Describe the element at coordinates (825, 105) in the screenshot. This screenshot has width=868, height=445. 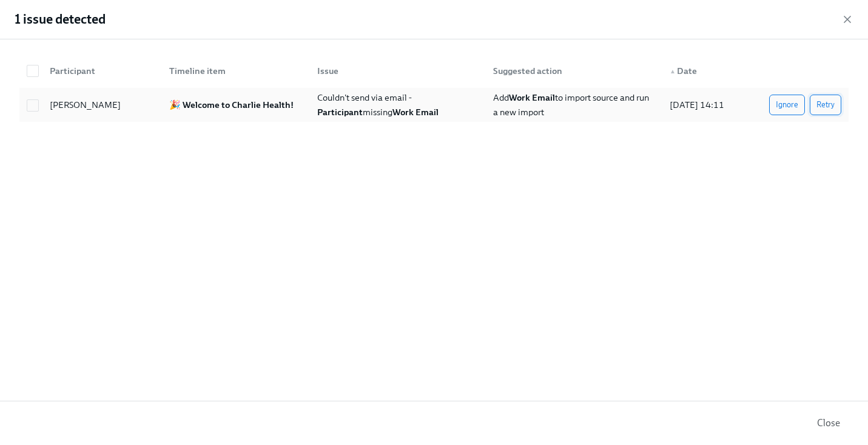
I see `span: Retry` at that location.